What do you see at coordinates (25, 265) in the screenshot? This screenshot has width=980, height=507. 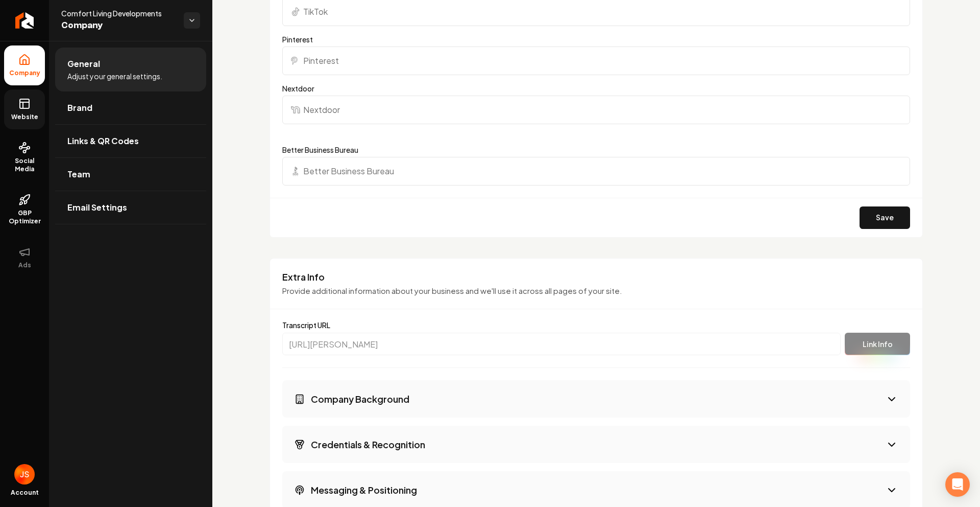 I see `span: Ads` at bounding box center [25, 265].